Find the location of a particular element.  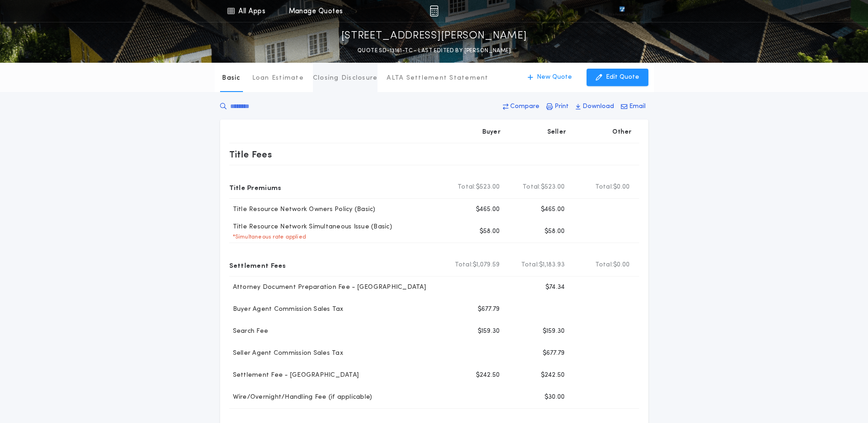

p: New Quote is located at coordinates (554, 77).